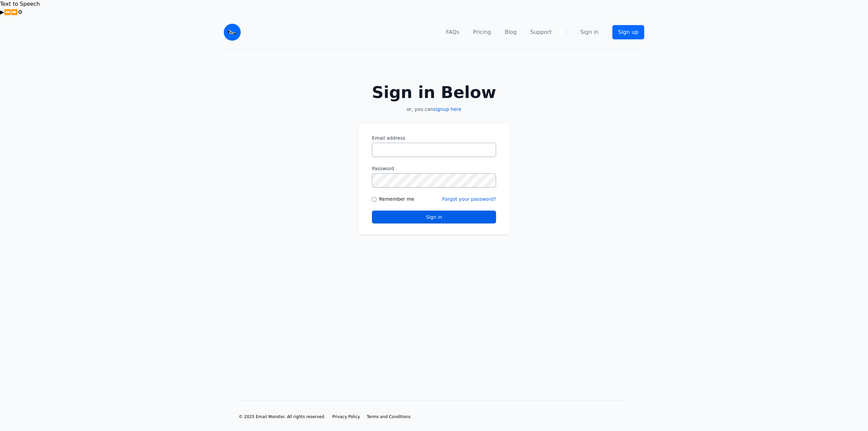  I want to click on label: Remember me, so click(397, 199).